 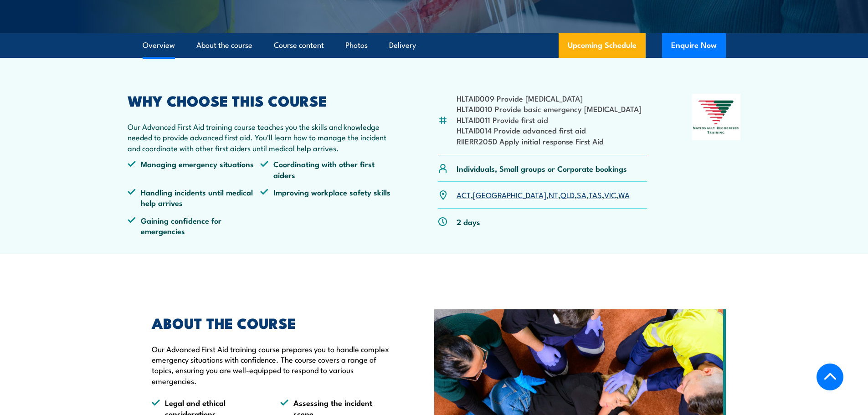 I want to click on a: WA, so click(x=624, y=195).